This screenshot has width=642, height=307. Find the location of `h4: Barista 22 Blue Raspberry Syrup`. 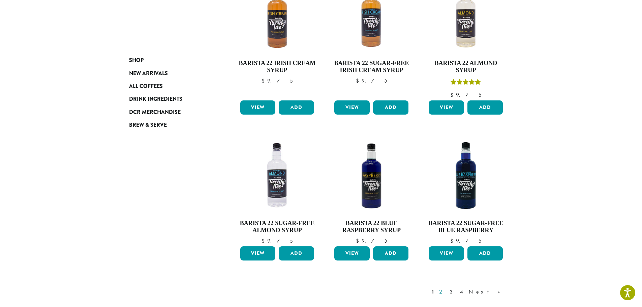

h4: Barista 22 Blue Raspberry Syrup is located at coordinates (371, 227).